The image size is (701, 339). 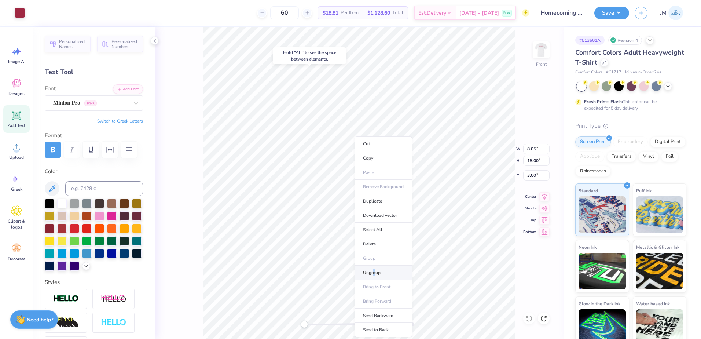 What do you see at coordinates (530, 196) in the screenshot?
I see `span: Center` at bounding box center [530, 196].